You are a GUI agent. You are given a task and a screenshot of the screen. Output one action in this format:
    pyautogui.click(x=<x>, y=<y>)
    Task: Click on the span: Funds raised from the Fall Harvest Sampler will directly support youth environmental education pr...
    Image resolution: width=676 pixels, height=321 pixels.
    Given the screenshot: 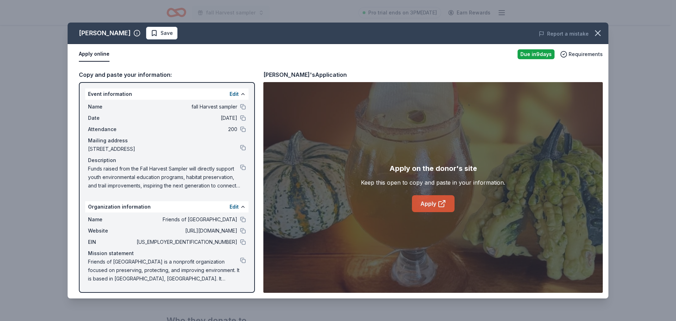 What is the action you would take?
    pyautogui.click(x=164, y=177)
    